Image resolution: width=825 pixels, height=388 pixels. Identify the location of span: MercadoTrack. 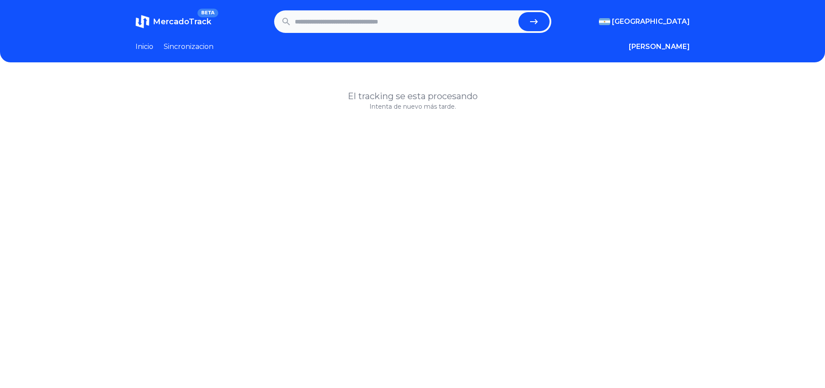
(182, 22).